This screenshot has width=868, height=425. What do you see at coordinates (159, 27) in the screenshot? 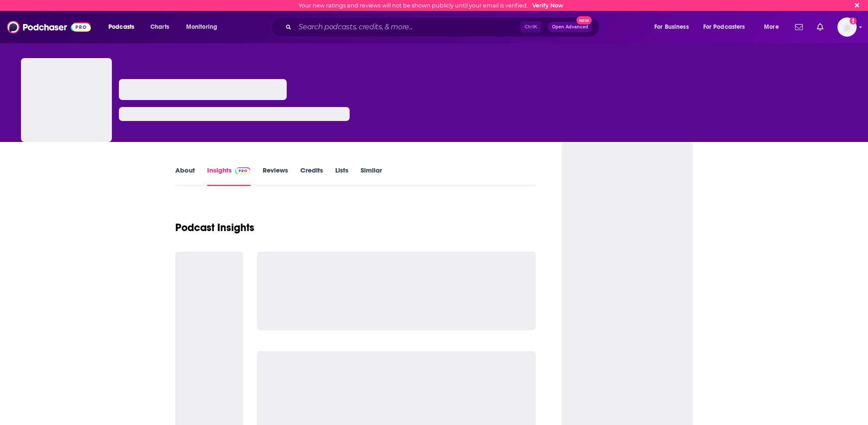
I see `a: Charts` at bounding box center [159, 27].